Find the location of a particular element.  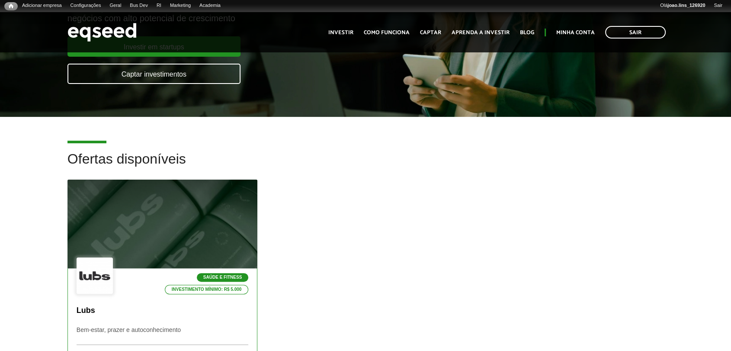

a: Investir is located at coordinates (341, 32).